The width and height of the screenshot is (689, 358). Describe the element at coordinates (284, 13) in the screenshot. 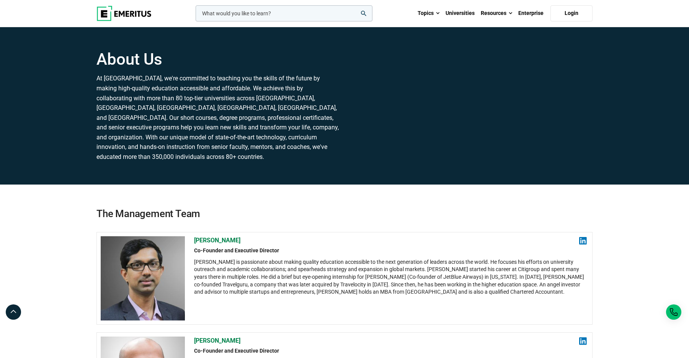

I see `input: woocommerce-product-search-field-0` at that location.